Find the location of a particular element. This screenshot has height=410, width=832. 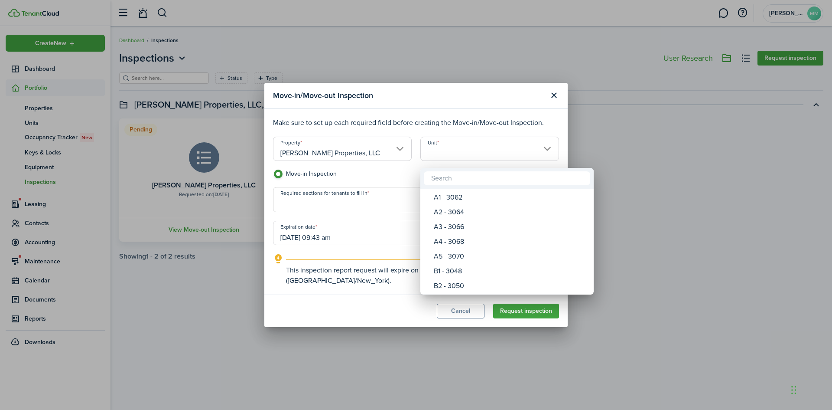

div: A3 - 3066 is located at coordinates (511, 227).